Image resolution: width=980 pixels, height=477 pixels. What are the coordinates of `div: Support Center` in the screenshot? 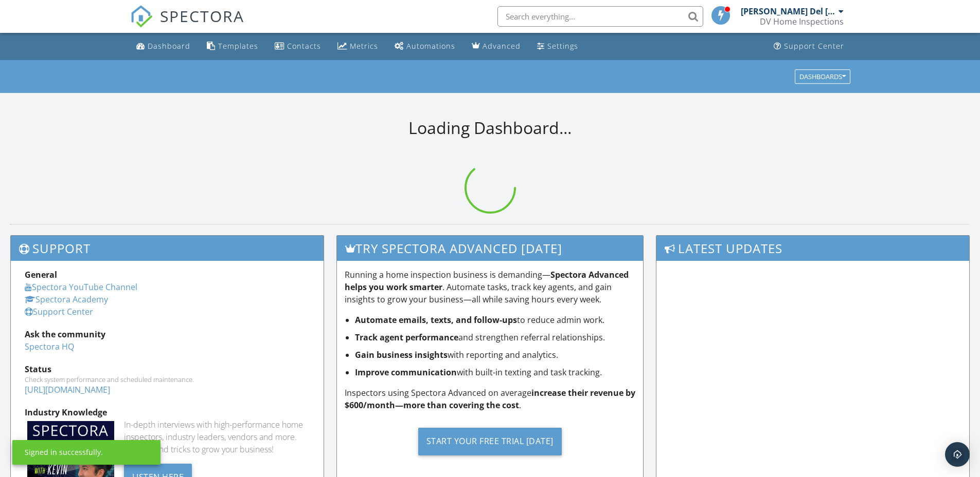 It's located at (813, 46).